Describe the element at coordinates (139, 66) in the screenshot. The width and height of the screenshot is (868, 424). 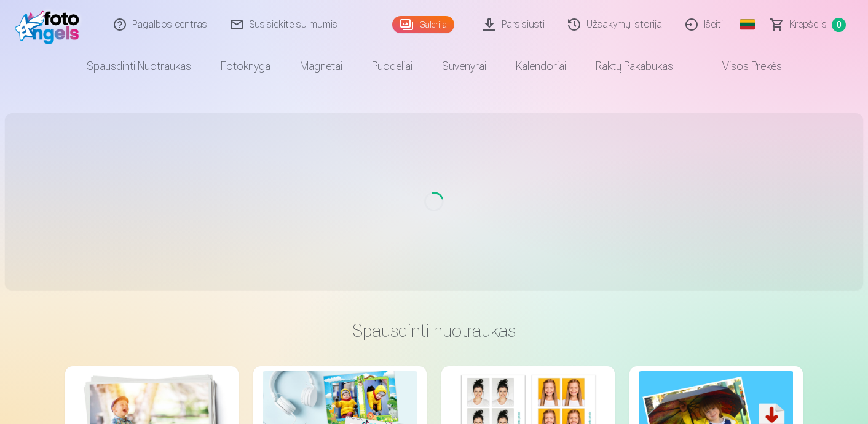
I see `a: Spausdinti nuotraukas` at that location.